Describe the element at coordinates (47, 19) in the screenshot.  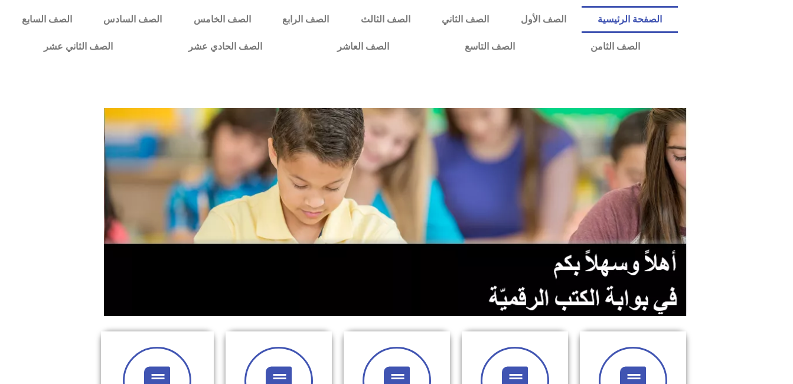
I see `a: الصف السابع` at that location.